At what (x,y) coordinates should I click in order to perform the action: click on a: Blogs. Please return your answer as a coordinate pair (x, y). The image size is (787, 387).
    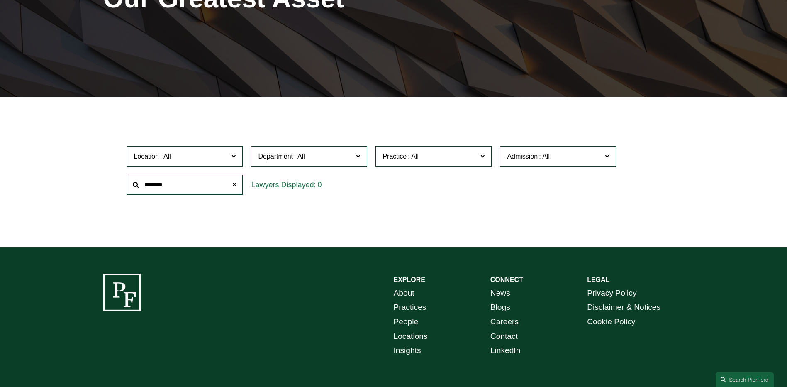
    Looking at the image, I should click on (500, 307).